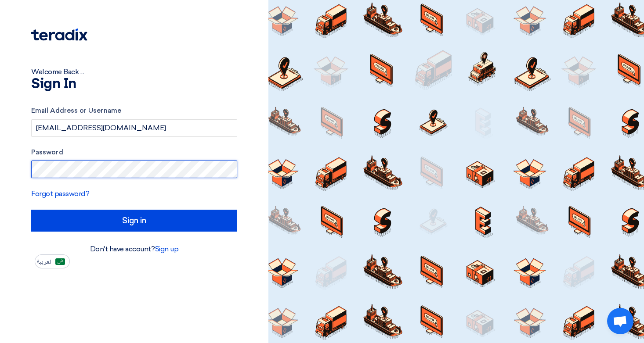 This screenshot has width=644, height=343. I want to click on input: Sign in, so click(134, 220).